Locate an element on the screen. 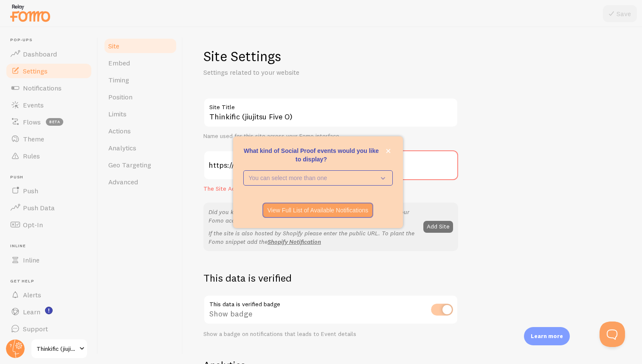 The image size is (642, 364). p: Settings related to your website is located at coordinates (306, 72).